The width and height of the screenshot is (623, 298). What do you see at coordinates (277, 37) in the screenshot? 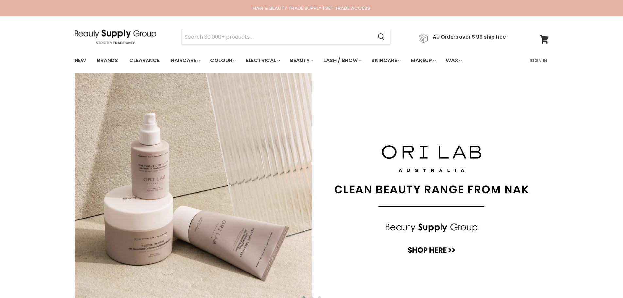
I see `input: Search` at bounding box center [277, 37].